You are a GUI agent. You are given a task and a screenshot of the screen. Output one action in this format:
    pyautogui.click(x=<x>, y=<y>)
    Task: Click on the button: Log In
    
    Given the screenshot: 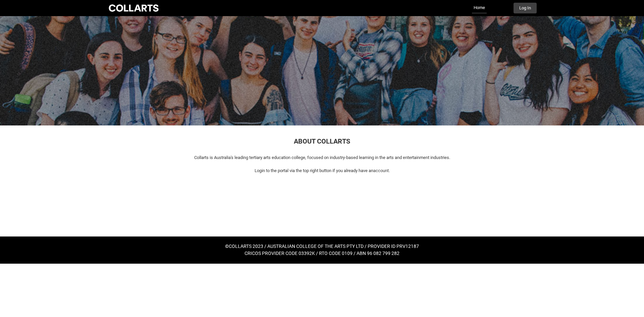 What is the action you would take?
    pyautogui.click(x=525, y=8)
    